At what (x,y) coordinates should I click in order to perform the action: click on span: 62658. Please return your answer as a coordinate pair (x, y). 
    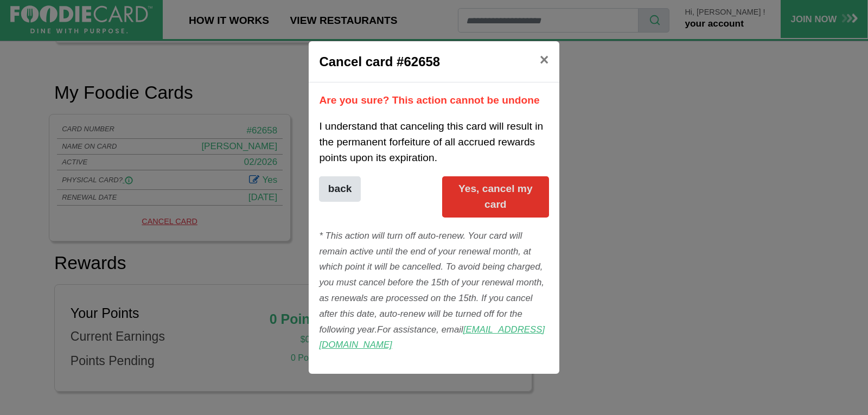
    Looking at the image, I should click on (422, 62).